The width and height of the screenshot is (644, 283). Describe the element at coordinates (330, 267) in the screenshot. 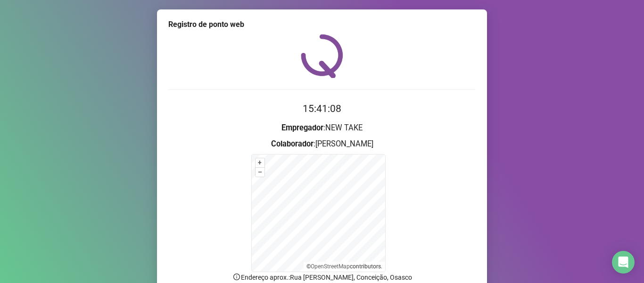

I see `a: OpenStreetMap` at that location.